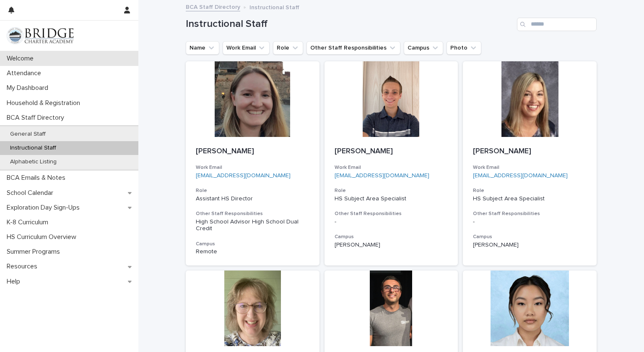 Image resolution: width=644 pixels, height=352 pixels. Describe the element at coordinates (29, 88) in the screenshot. I see `p: My Dashboard` at that location.